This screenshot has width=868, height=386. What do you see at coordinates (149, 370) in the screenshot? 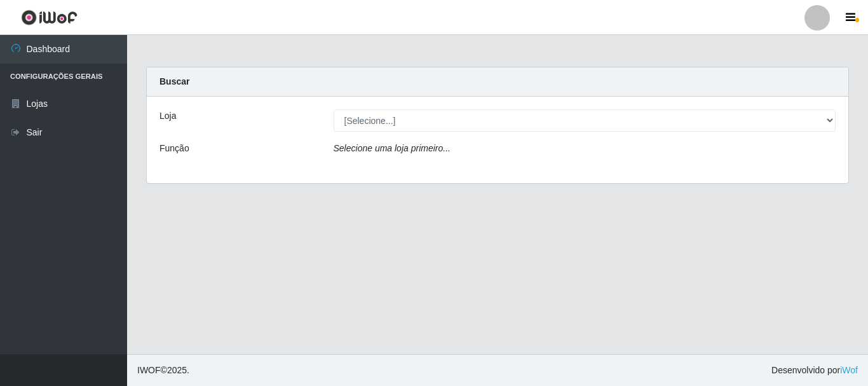
I see `span: IWOF` at bounding box center [149, 370].